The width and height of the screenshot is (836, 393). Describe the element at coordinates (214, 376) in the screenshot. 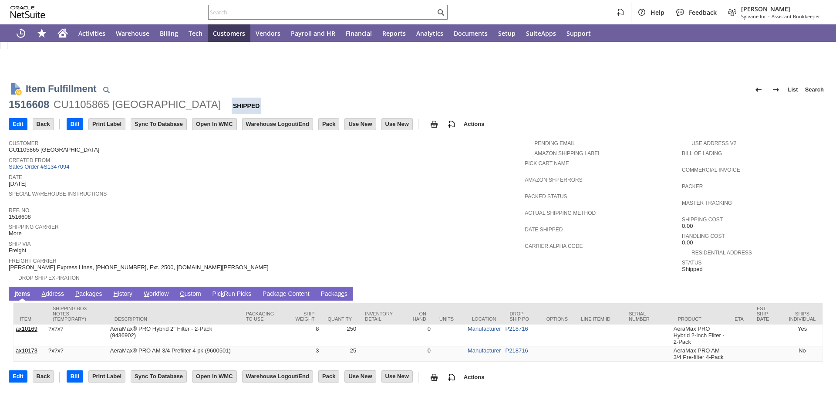

I see `input: Open In WMC` at that location.